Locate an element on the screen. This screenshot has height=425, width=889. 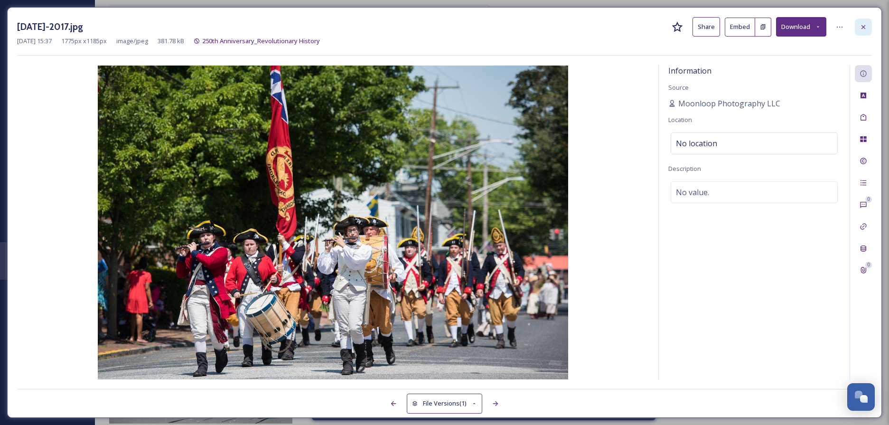
span: Source is located at coordinates (678, 87).